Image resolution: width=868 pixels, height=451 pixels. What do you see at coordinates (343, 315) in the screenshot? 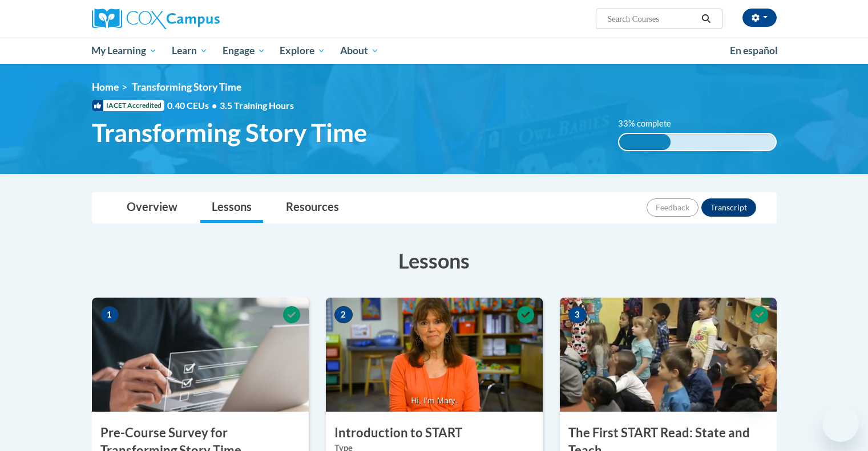
I see `span: 2` at bounding box center [343, 315].